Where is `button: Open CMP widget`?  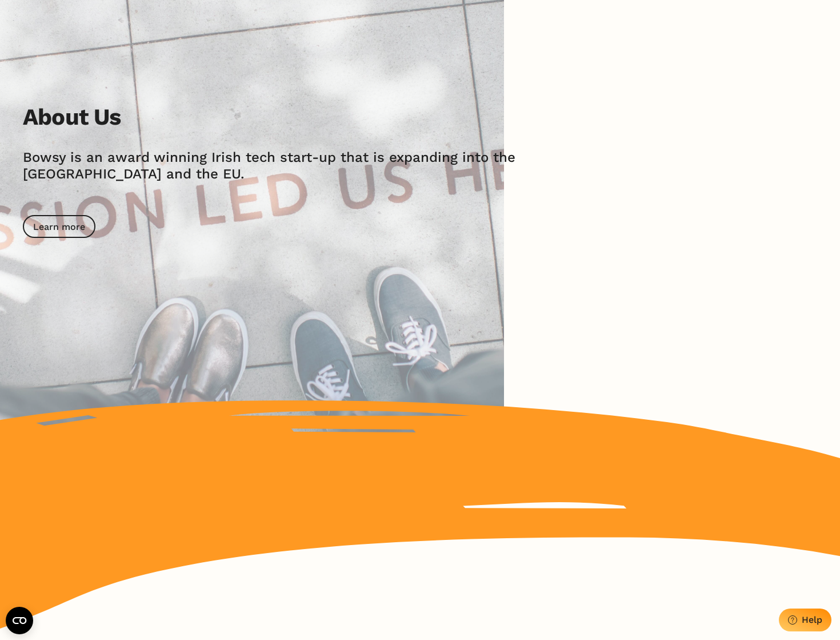 button: Open CMP widget is located at coordinates (19, 620).